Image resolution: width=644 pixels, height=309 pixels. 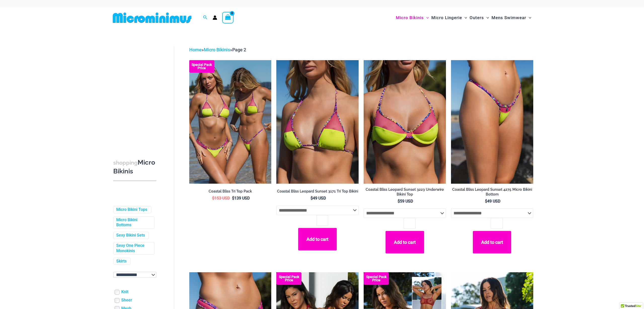 What do you see at coordinates (405, 122) in the screenshot?
I see `a: Coastal Bliss Leopard Sunset 3223 Underwire Top 01Coastal Bliss Leopard Sunset 3223 Underwire Top...` at bounding box center [405, 122].